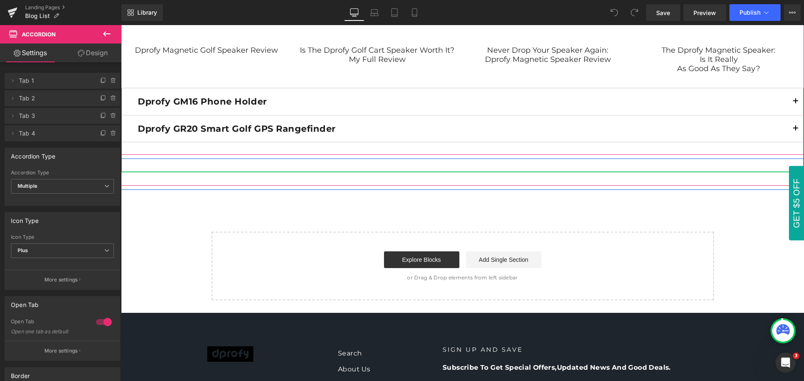 The height and width of the screenshot is (381, 804). Describe the element at coordinates (54, 134) in the screenshot. I see `span: Tab 4` at that location.